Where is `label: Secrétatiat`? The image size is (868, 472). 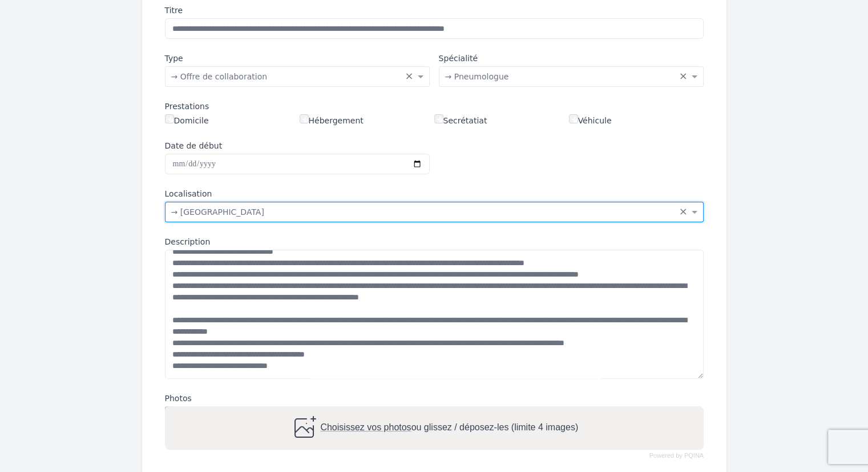 label: Secrétatiat is located at coordinates (461, 120).